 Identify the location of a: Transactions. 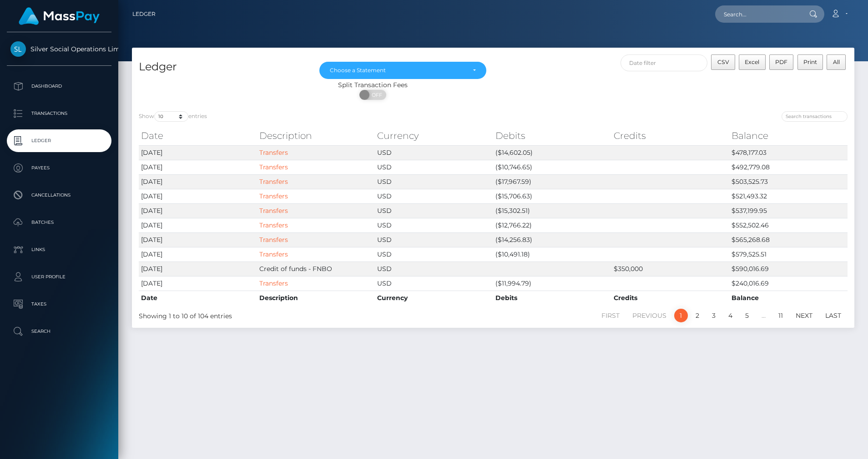
(59, 114).